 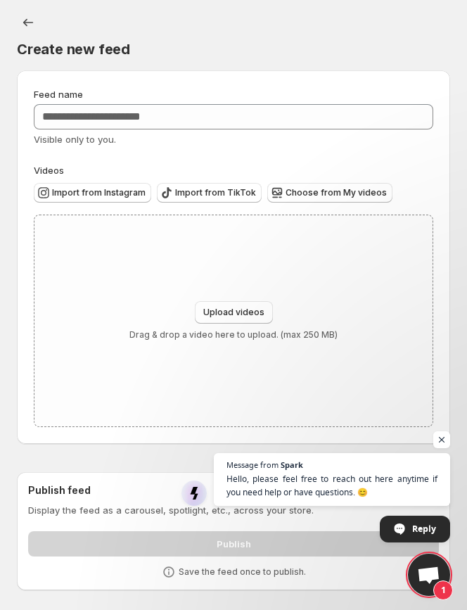 What do you see at coordinates (330, 193) in the screenshot?
I see `button: Choose from My videos` at bounding box center [330, 193].